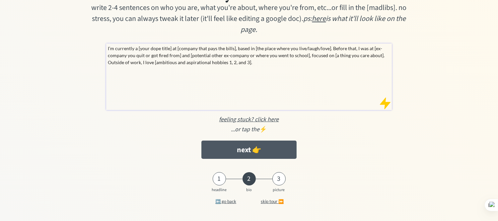 Image resolution: width=498 pixels, height=221 pixels. What do you see at coordinates (319, 19) in the screenshot?
I see `u: here` at bounding box center [319, 19].